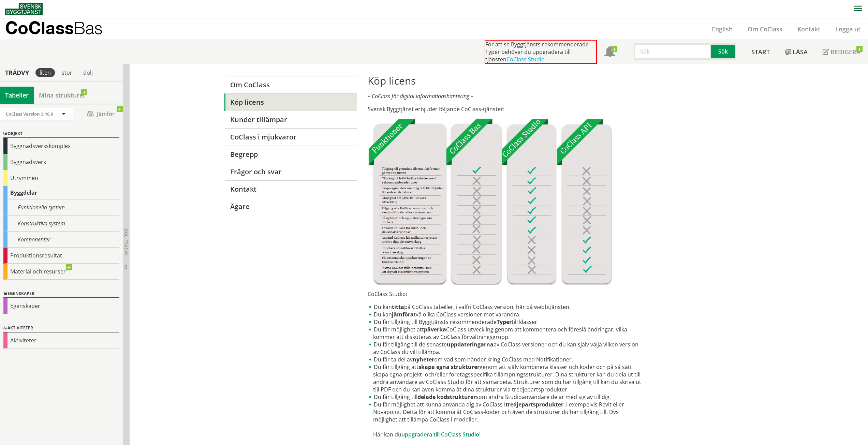  What do you see at coordinates (526, 59) in the screenshot?
I see `a: CoClass Studio` at bounding box center [526, 59].